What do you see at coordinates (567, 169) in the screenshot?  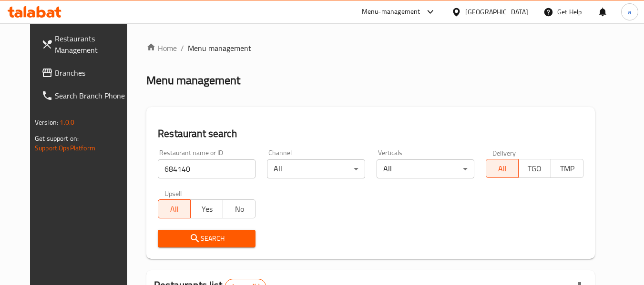 I see `button: TMP` at bounding box center [567, 169].